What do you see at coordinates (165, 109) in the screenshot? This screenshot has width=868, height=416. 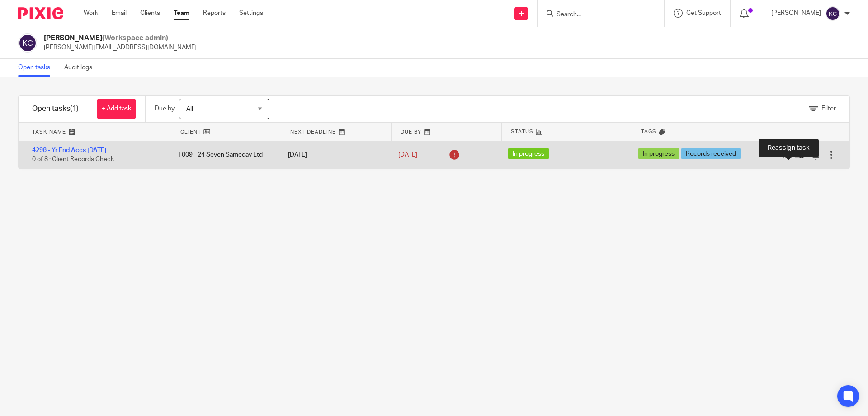 I see `p: Due by` at bounding box center [165, 109].